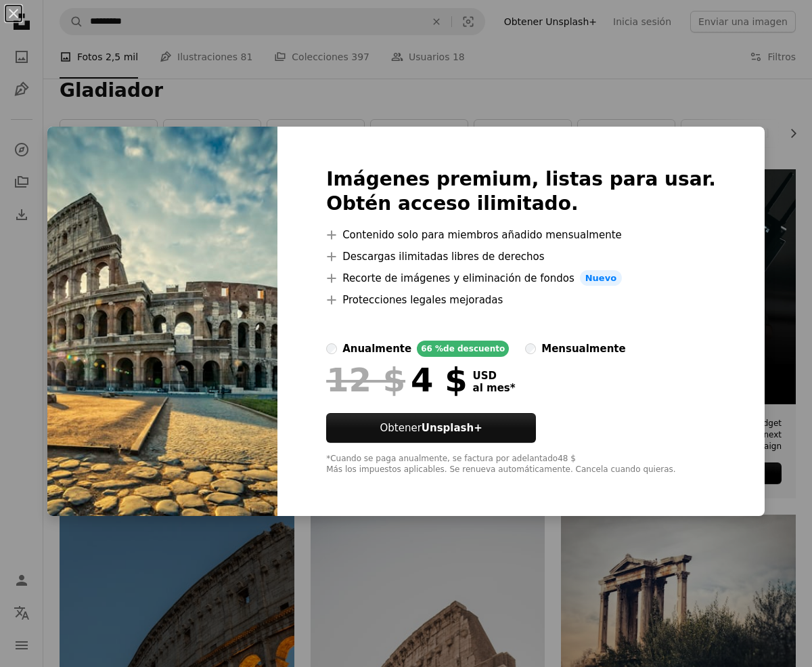 Image resolution: width=812 pixels, height=667 pixels. Describe the element at coordinates (521, 192) in the screenshot. I see `h2: Imágenes premium, listas para usar. Obtén acceso ilimitado.` at that location.